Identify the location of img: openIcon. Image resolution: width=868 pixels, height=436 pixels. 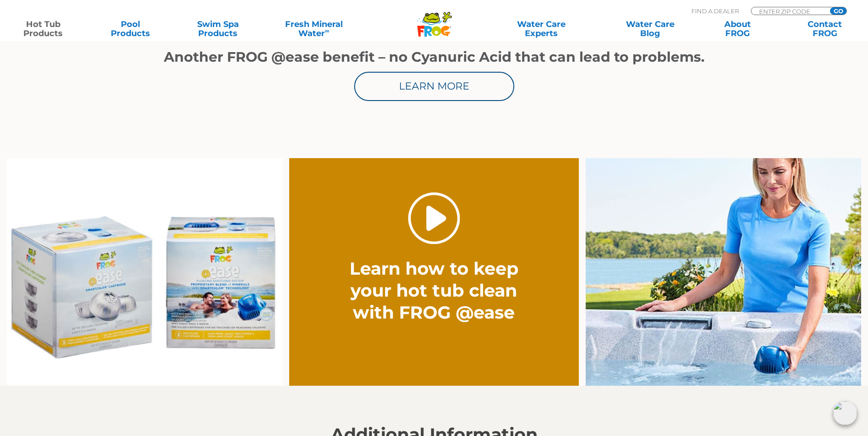
(845, 413).